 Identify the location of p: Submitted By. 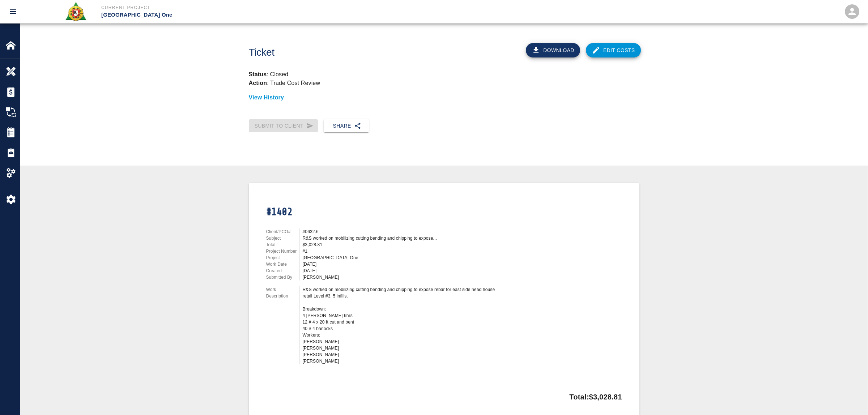
(282, 277).